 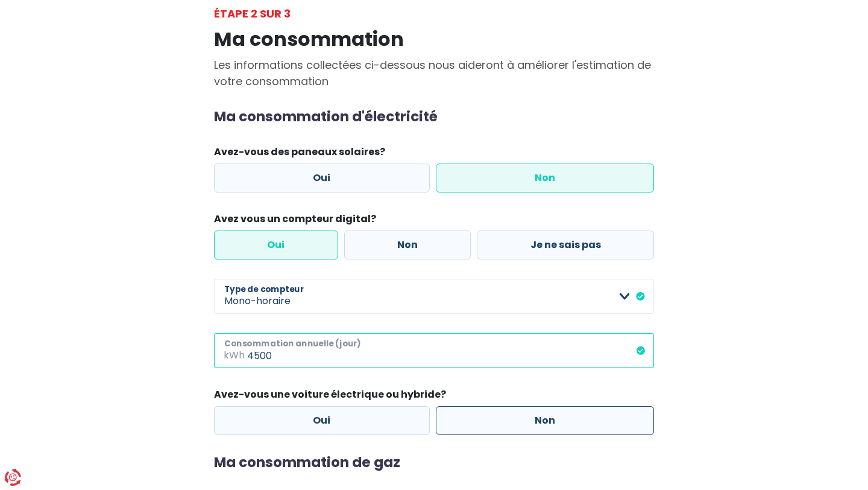 What do you see at coordinates (565, 245) in the screenshot?
I see `label: Je ne sais pas` at bounding box center [565, 245].